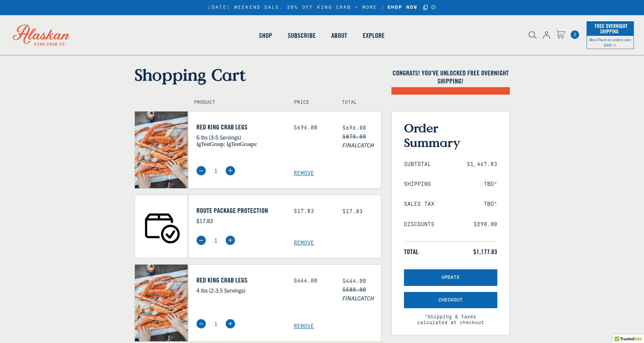 This screenshot has width=644, height=343. I want to click on span: Free Overnight Shipping, so click(610, 29).